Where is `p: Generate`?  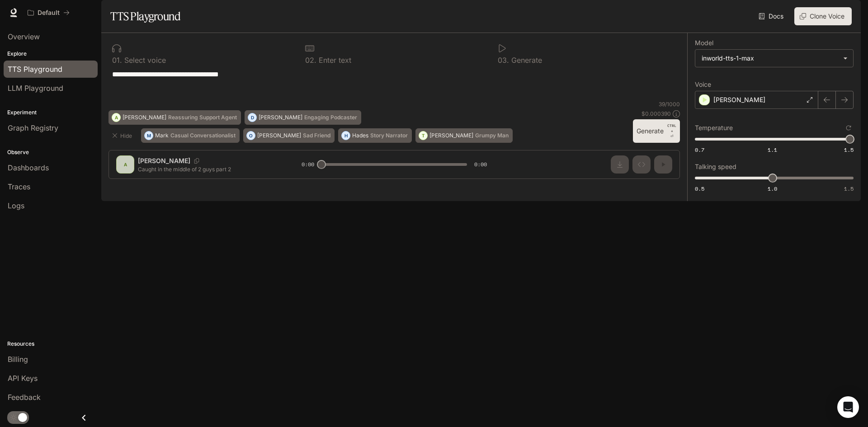
p: Generate is located at coordinates (525, 60).